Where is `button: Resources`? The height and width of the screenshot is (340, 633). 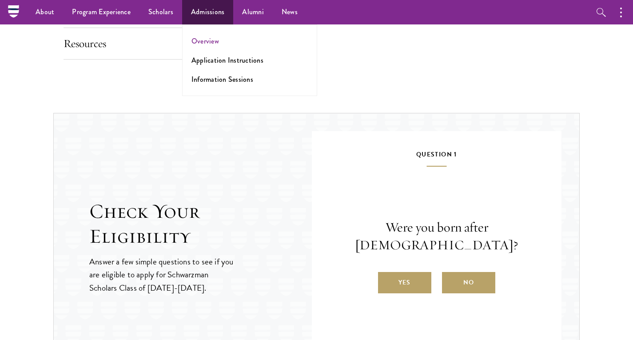
button: Resources is located at coordinates (190, 44).